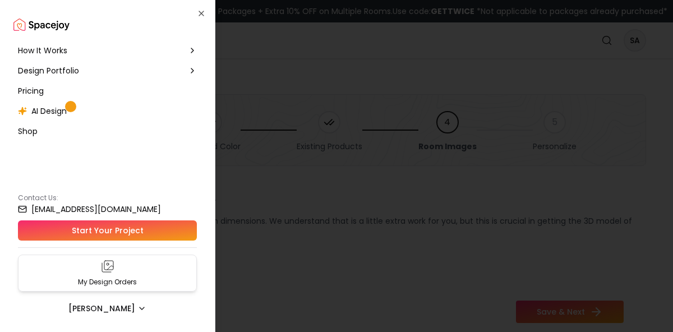 The width and height of the screenshot is (673, 332). What do you see at coordinates (43, 51) in the screenshot?
I see `span: How It Works` at bounding box center [43, 51].